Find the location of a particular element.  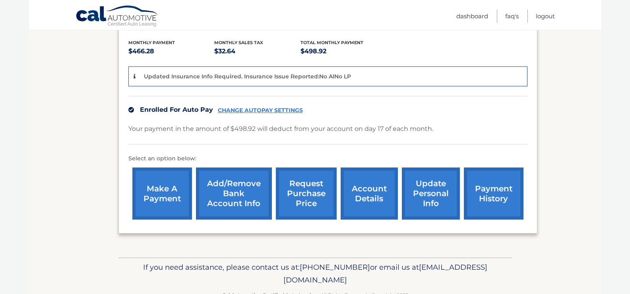

a: request purchase price is located at coordinates (306, 193).